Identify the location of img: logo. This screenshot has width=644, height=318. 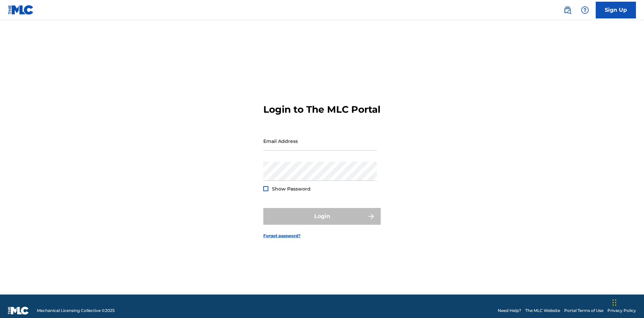
(19, 311).